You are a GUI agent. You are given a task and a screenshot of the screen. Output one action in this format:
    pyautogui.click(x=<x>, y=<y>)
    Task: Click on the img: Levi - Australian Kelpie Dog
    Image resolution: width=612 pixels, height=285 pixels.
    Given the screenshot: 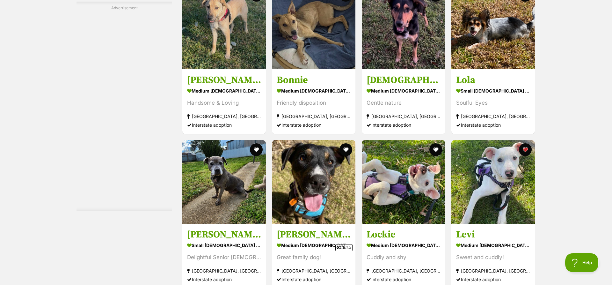 What is the action you would take?
    pyautogui.click(x=493, y=182)
    